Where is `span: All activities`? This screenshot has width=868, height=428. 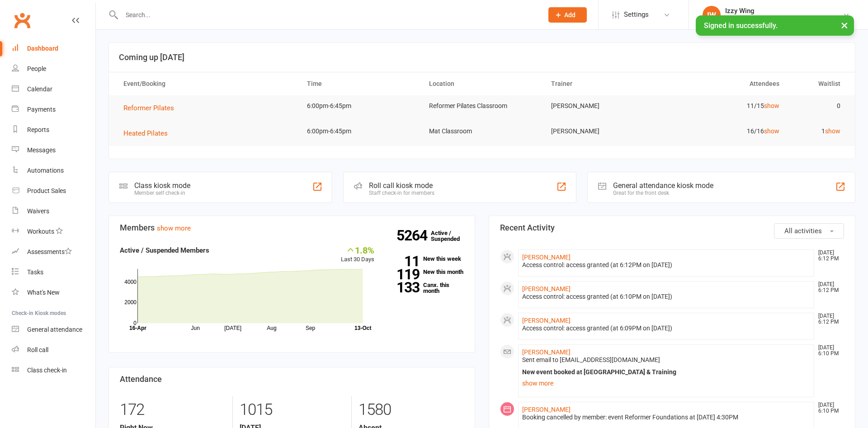 span: All activities is located at coordinates (803, 231).